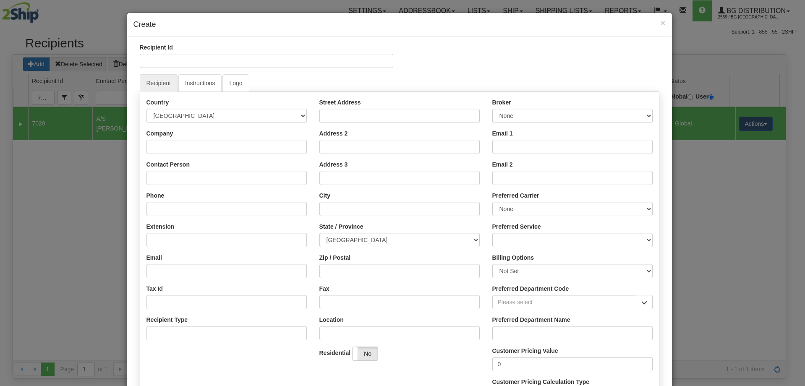  I want to click on label: Contact Person, so click(168, 165).